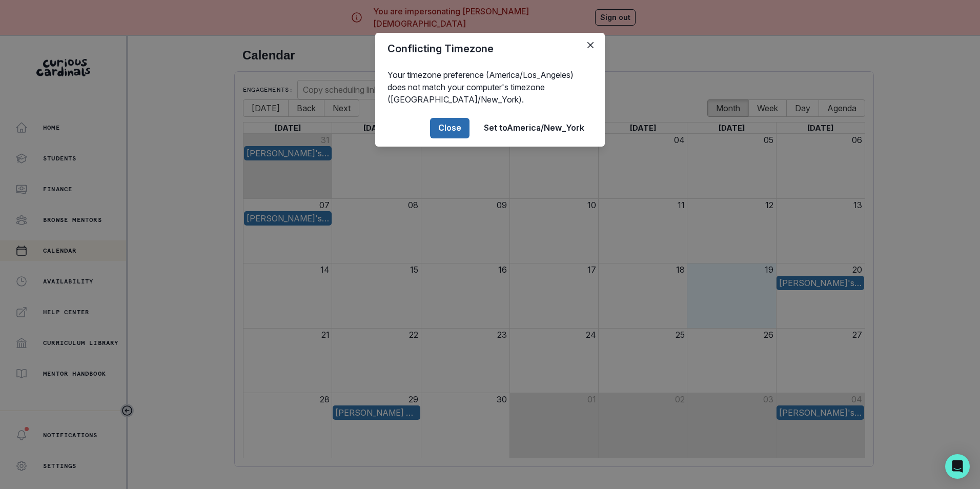  I want to click on header: Conflicting Timezone, so click(490, 49).